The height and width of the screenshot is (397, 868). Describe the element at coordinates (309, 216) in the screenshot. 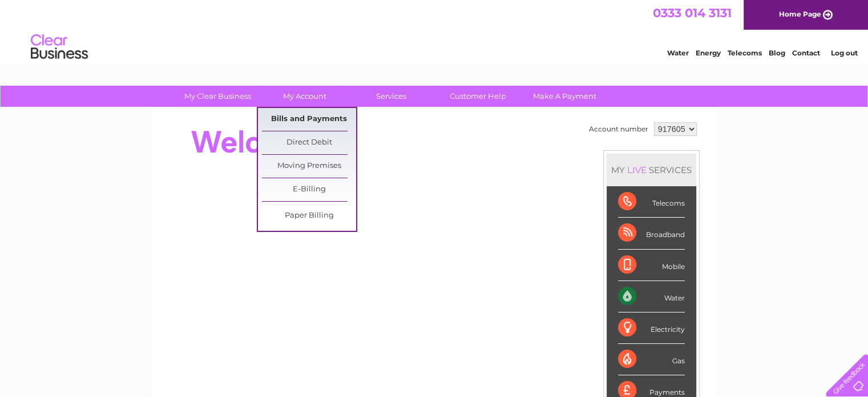

I see `a: Paper Billing` at that location.